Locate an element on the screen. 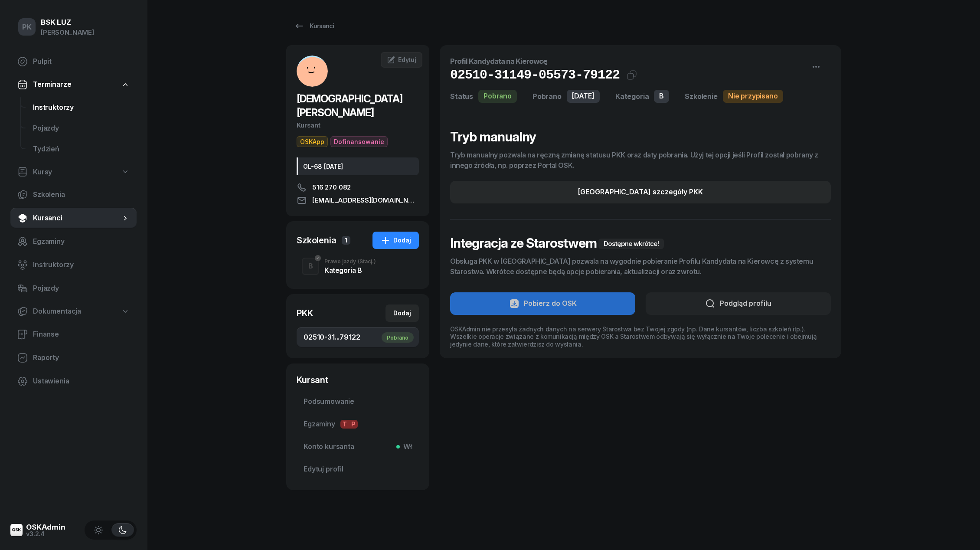 This screenshot has width=980, height=550. a: 516 270 082 is located at coordinates (357, 187).